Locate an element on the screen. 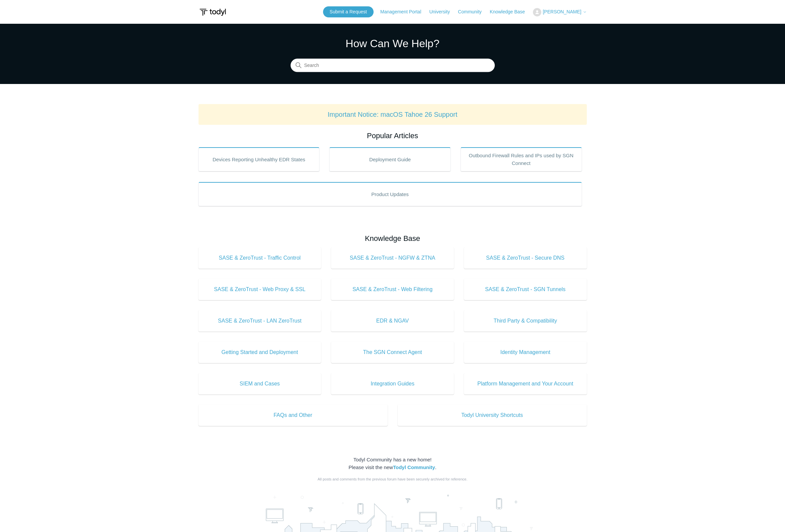  span: FAQs and Other is located at coordinates (293, 415).